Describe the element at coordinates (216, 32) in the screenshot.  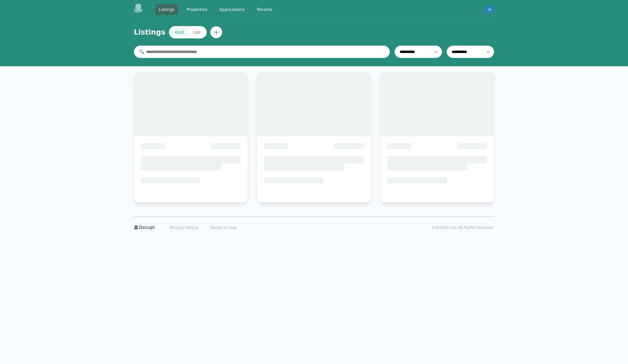
I see `button: Create new listing` at that location.